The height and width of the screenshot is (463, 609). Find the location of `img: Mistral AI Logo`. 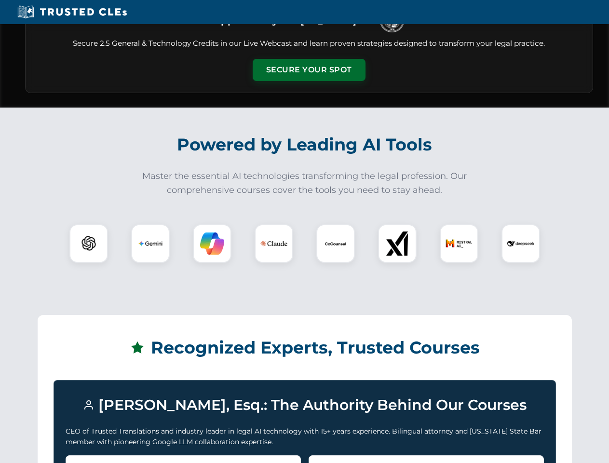

img: Mistral AI Logo is located at coordinates (459, 243).